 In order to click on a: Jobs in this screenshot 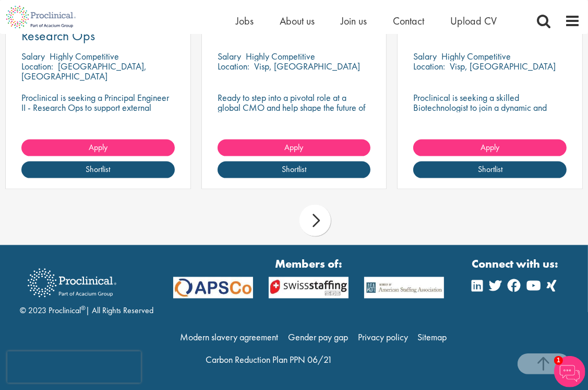, I will do `click(245, 21)`.